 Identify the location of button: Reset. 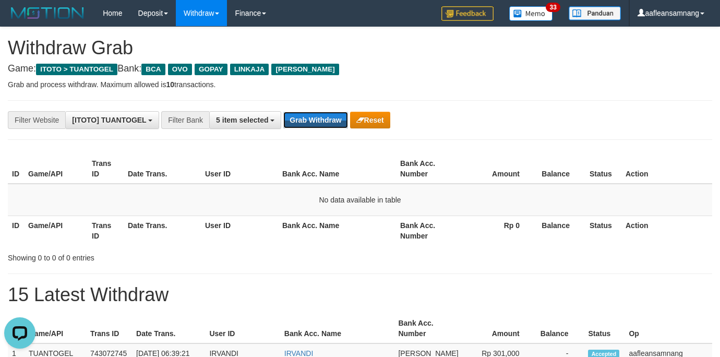
(370, 120).